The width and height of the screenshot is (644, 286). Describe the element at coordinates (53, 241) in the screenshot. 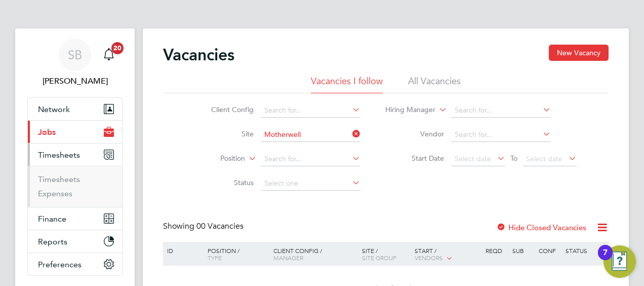

I see `span: Reports` at that location.